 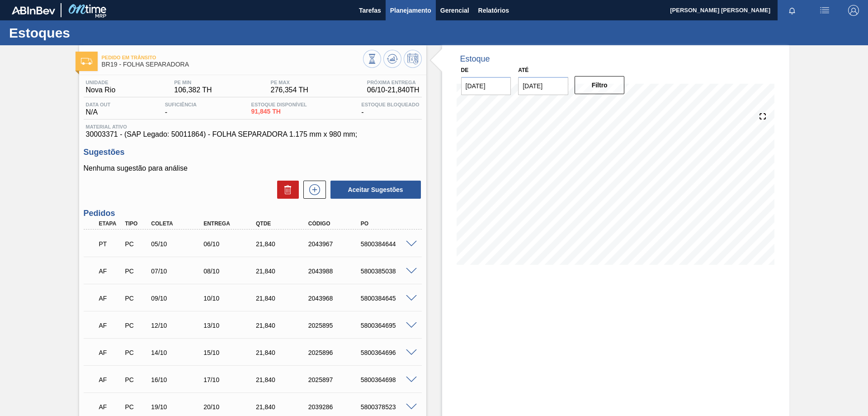 I want to click on span: Tarefas, so click(x=370, y=10).